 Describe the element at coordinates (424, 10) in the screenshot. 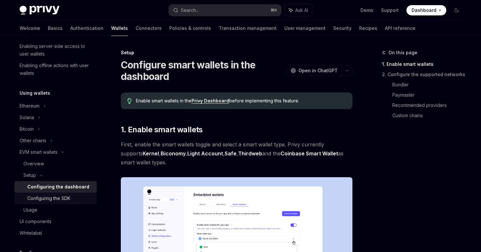

I see `span: Dashboard` at that location.